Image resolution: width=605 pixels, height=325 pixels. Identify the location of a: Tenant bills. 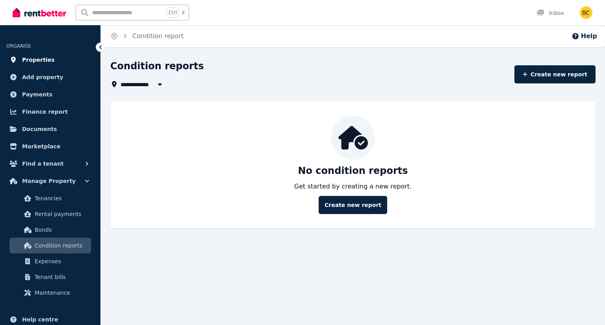
(50, 277).